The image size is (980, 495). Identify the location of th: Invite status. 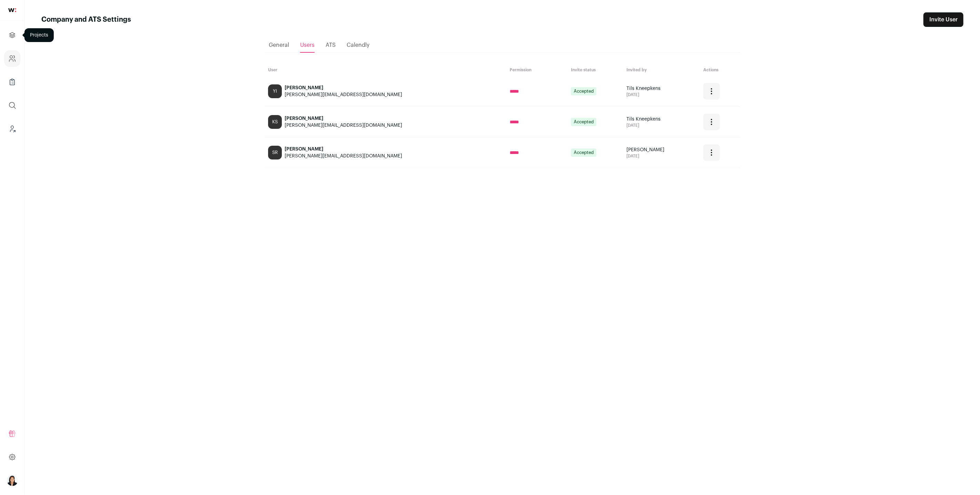
(595, 70).